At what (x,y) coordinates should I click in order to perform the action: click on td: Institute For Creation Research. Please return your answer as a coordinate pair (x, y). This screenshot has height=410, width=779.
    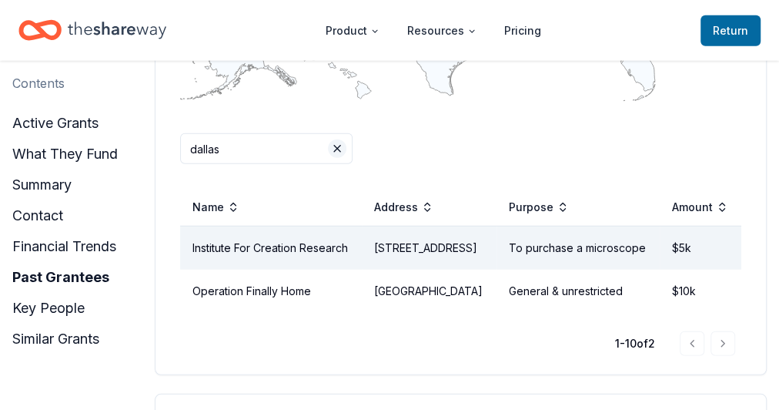
    Looking at the image, I should click on (271, 247).